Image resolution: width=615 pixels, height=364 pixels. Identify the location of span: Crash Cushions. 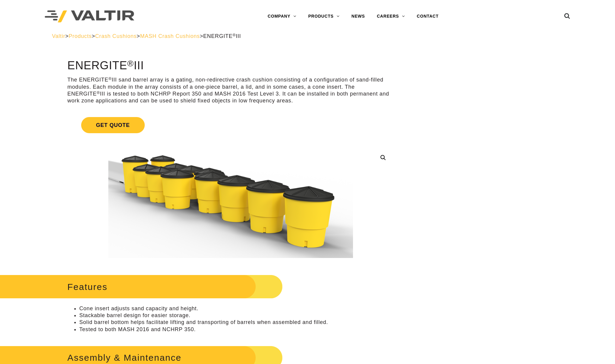
(116, 36).